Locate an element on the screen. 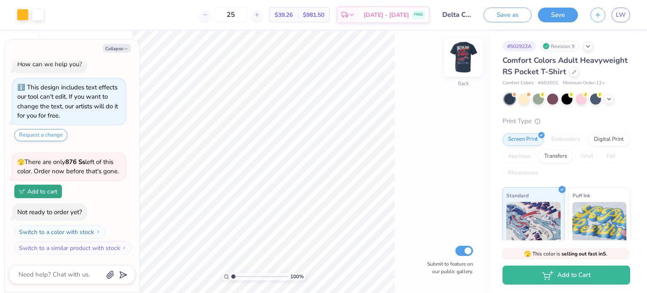 The height and width of the screenshot is (293, 647). label: Submit to feature on our public gallery. is located at coordinates (448, 267).